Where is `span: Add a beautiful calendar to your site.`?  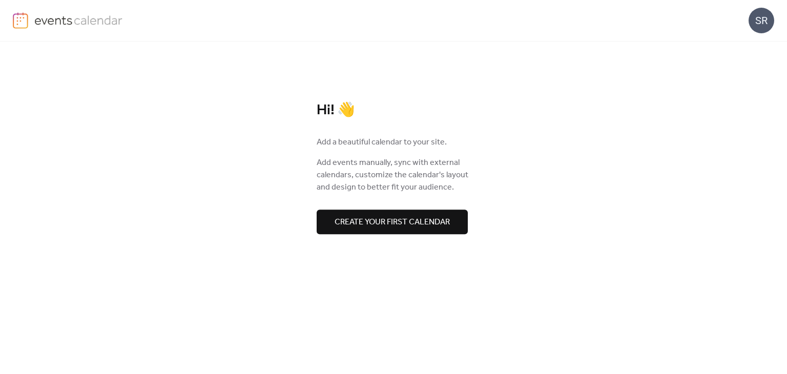 span: Add a beautiful calendar to your site. is located at coordinates (382, 142).